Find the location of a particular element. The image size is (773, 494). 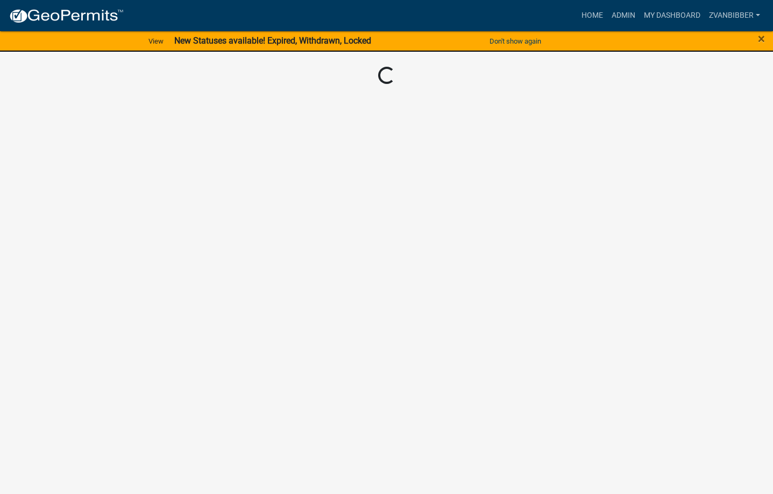

a: Home is located at coordinates (592, 16).